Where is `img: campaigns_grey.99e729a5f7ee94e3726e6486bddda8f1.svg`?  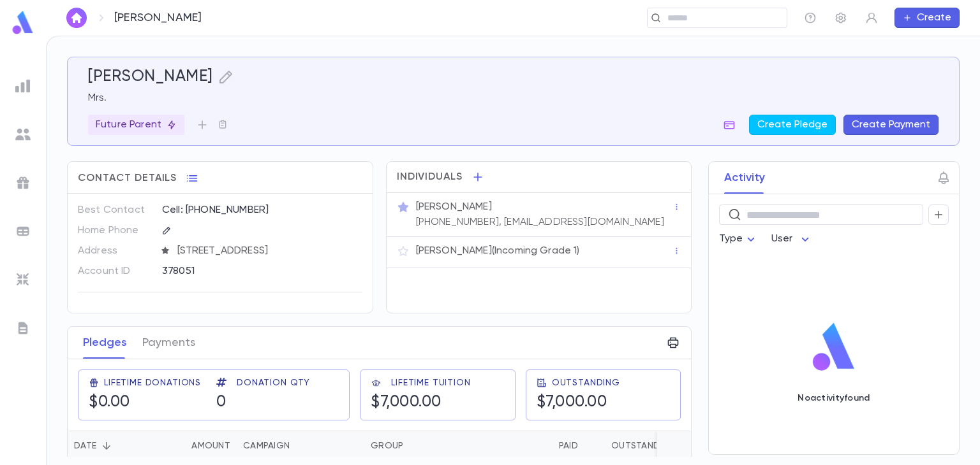
img: campaigns_grey.99e729a5f7ee94e3726e6486bddda8f1.svg is located at coordinates (23, 183).